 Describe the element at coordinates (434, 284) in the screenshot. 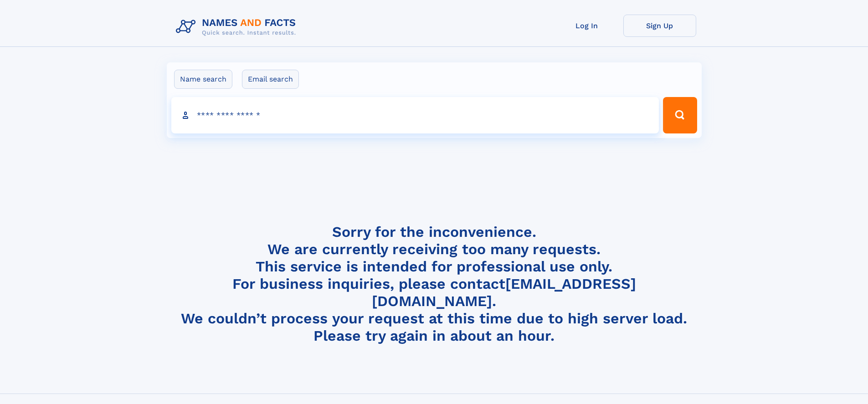

I see `h4: Sorry for the inconvenience. We are currently receiving too many requests. This service is intend...` at that location.